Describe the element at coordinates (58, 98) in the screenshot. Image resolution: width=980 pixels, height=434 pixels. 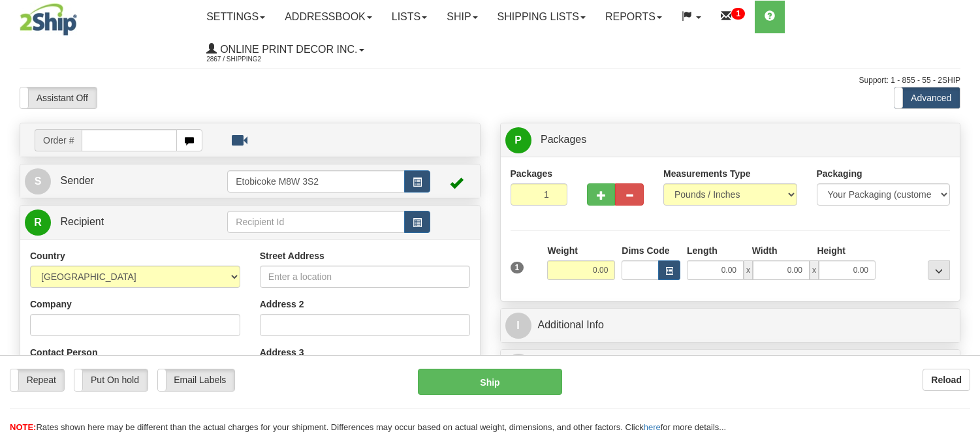
I see `label: Assistant Off` at that location.